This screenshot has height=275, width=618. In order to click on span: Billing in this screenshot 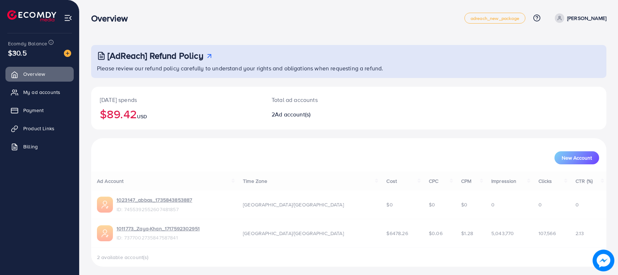, I will do `click(30, 147)`.